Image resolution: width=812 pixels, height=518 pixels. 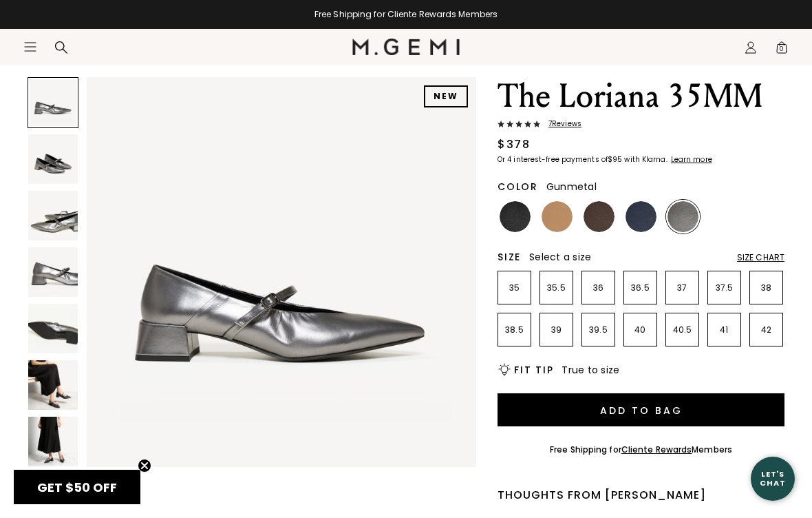 What do you see at coordinates (682, 217) in the screenshot?
I see `img: Gunmetal` at bounding box center [682, 217].